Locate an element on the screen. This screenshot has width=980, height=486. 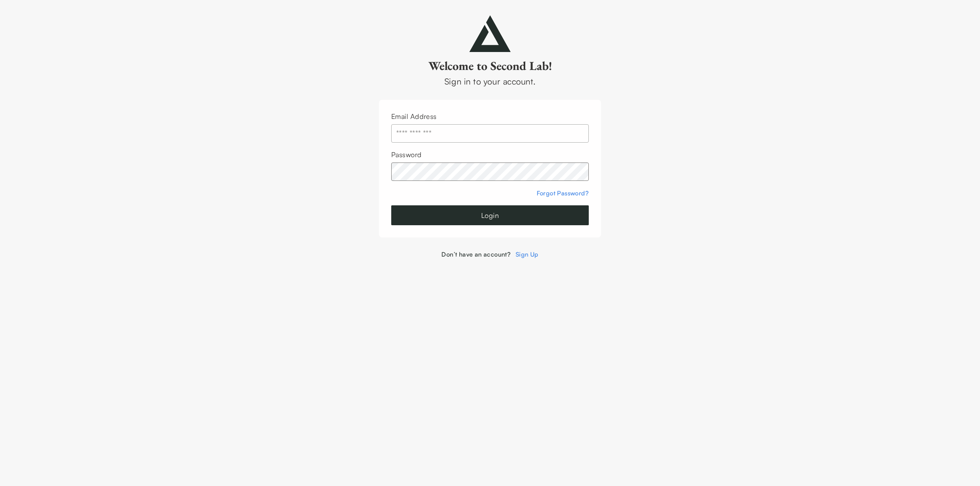
label: Password is located at coordinates (406, 155).